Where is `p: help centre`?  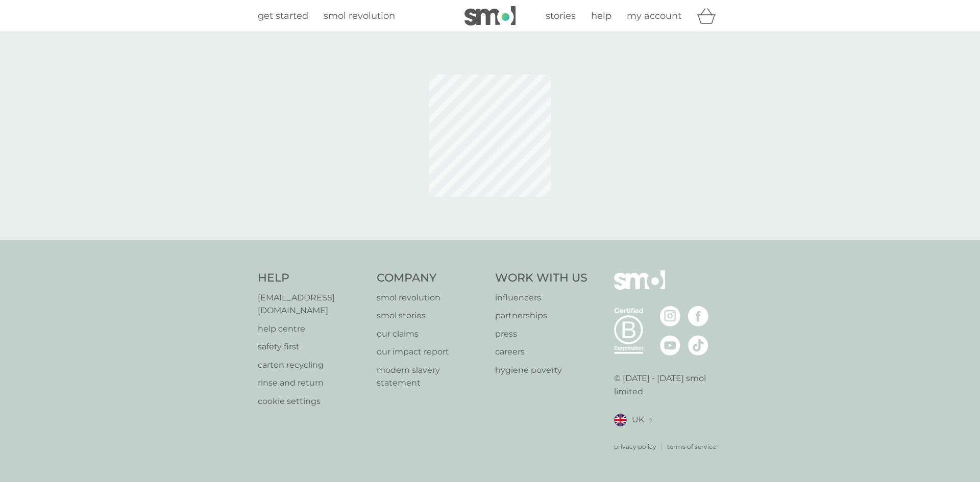 p: help centre is located at coordinates (312, 329).